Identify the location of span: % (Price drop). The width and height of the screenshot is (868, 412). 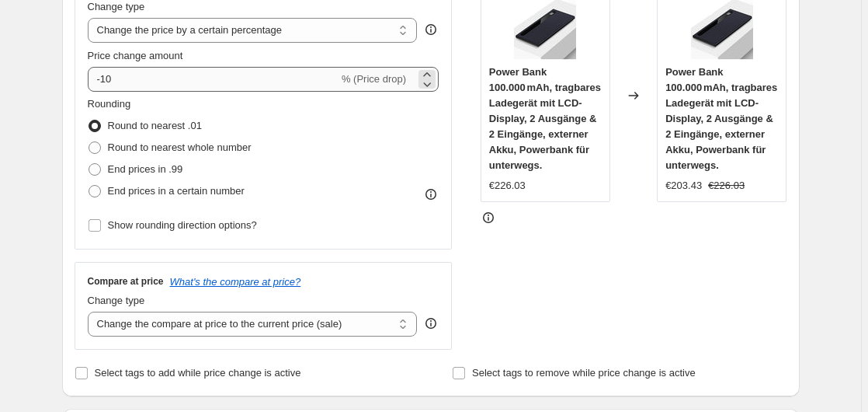
(373, 78).